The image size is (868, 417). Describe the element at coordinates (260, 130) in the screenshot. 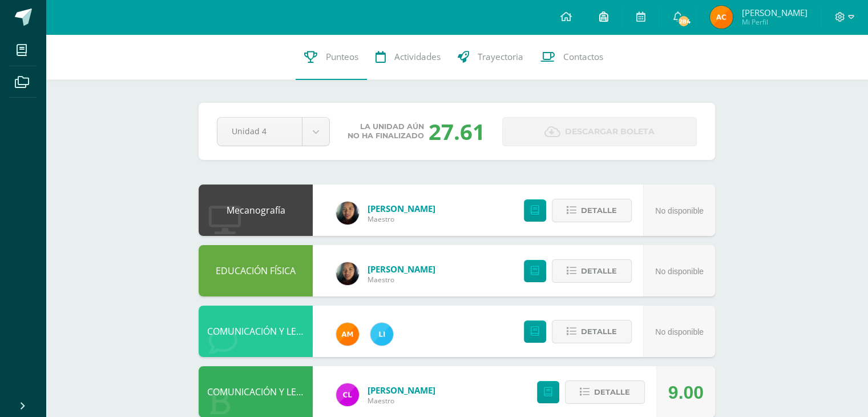

I see `span: Unidad 4` at that location.